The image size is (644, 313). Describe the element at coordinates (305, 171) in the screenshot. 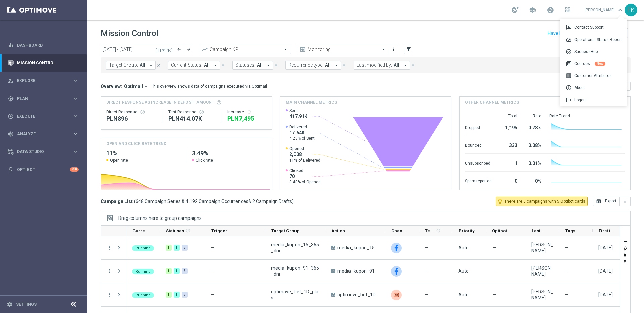

I see `span: Clicked` at that location.